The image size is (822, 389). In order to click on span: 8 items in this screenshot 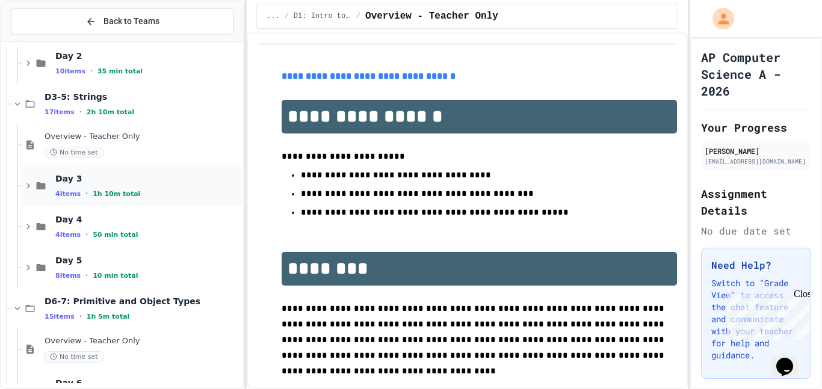, I will do `click(68, 276)`.